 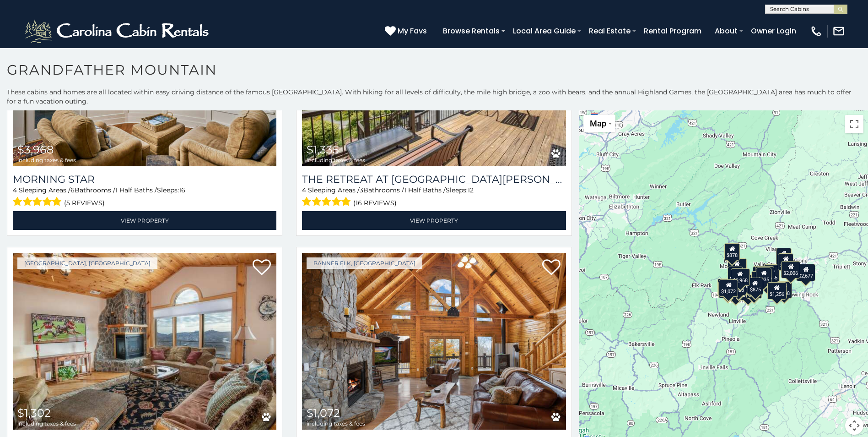 What do you see at coordinates (737, 267) in the screenshot?
I see `div: $1,302` at bounding box center [737, 267].